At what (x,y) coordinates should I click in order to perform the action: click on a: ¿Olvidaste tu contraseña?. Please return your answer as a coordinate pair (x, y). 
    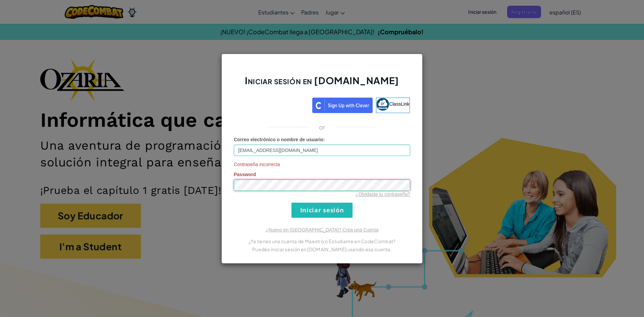
    Looking at the image, I should click on (383, 194).